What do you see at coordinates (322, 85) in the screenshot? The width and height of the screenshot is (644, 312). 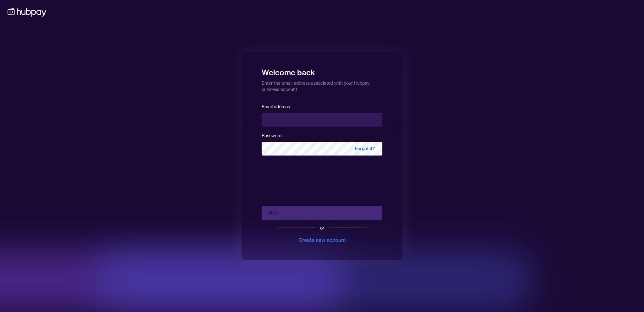 I see `p: Enter the email address associated with your Hubpay business account` at bounding box center [322, 85].